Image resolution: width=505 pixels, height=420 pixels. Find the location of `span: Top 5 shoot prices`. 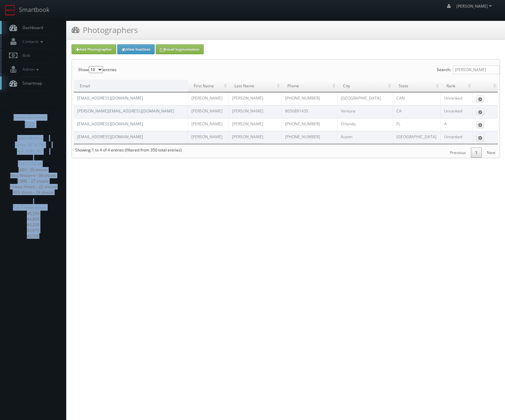

span: Top 5 shoot prices is located at coordinates (30, 207).